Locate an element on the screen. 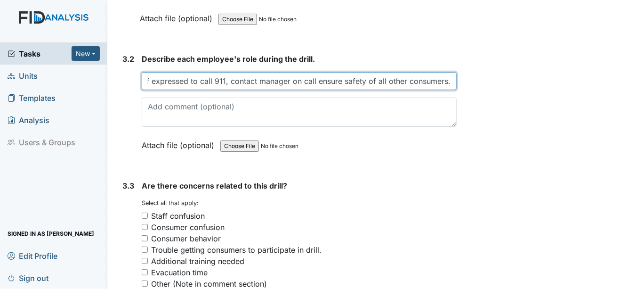 Image resolution: width=644 pixels, height=289 pixels. div: Consumer confusion is located at coordinates (188, 227).